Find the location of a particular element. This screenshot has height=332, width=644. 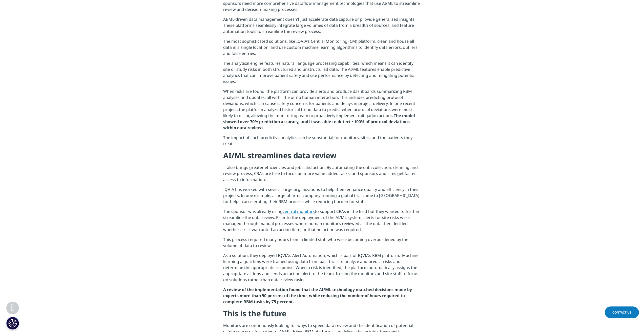

p: When risks are found, the platform can provide alerts and produce dashboards summarizing RBM anal... is located at coordinates (322, 111).